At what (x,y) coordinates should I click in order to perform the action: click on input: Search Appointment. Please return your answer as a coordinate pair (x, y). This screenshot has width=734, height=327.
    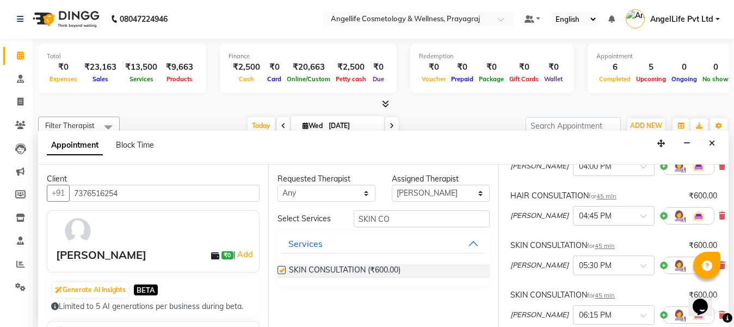
    Looking at the image, I should click on (573, 125).